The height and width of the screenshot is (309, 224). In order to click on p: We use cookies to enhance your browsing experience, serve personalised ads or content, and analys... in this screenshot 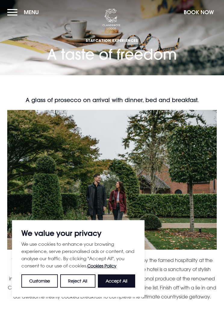, I will do `click(78, 254)`.